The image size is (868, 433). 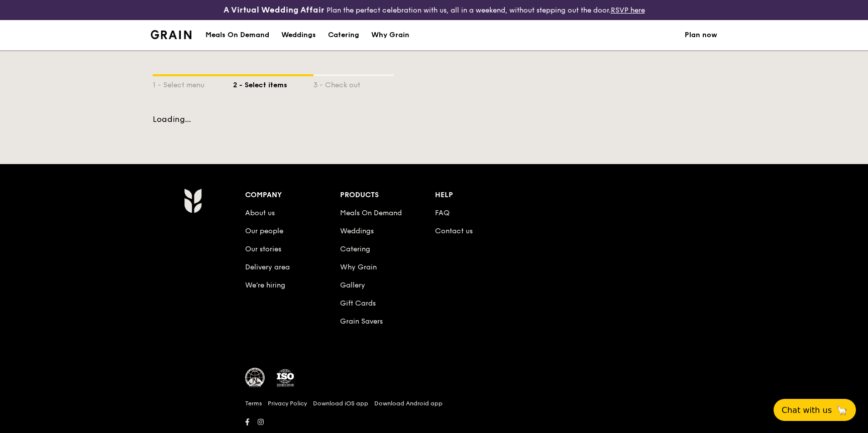 What do you see at coordinates (453, 231) in the screenshot?
I see `a: Contact us` at bounding box center [453, 231].